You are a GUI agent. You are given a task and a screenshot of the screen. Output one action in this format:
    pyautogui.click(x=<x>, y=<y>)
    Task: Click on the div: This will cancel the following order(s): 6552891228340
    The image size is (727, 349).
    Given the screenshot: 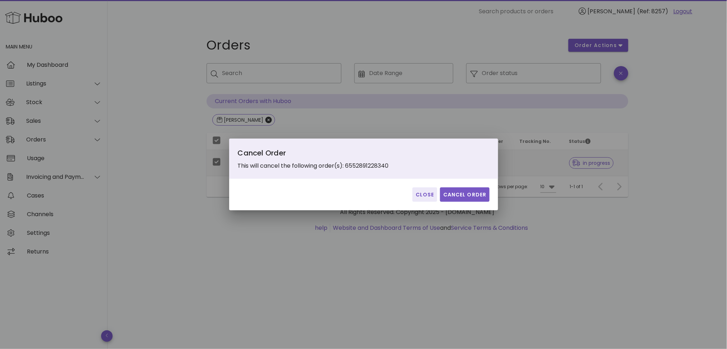 What is the action you would take?
    pyautogui.click(x=318, y=159)
    